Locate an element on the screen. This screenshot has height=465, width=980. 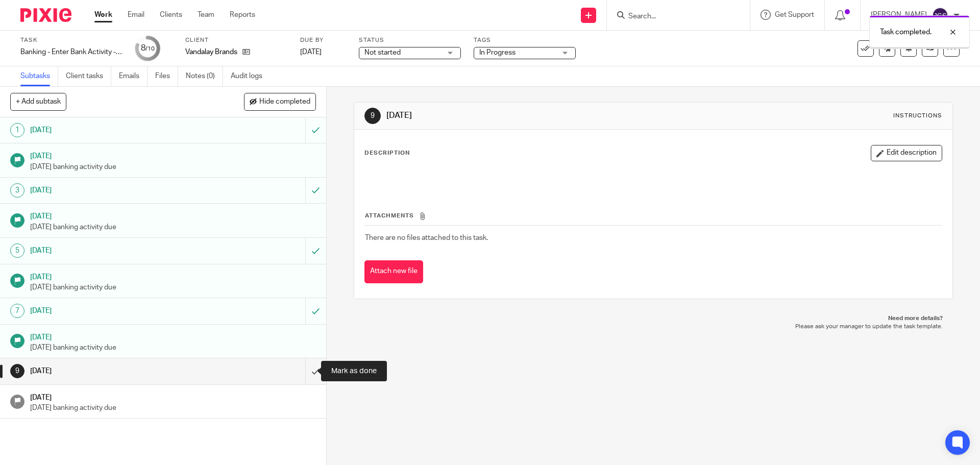
p: Please ask your manager to update the task template. is located at coordinates (653, 327).